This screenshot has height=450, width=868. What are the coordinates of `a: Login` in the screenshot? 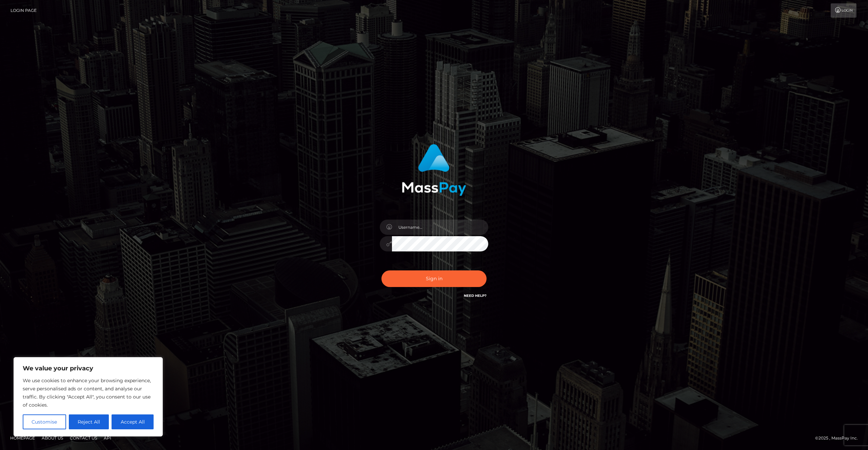 It's located at (843, 10).